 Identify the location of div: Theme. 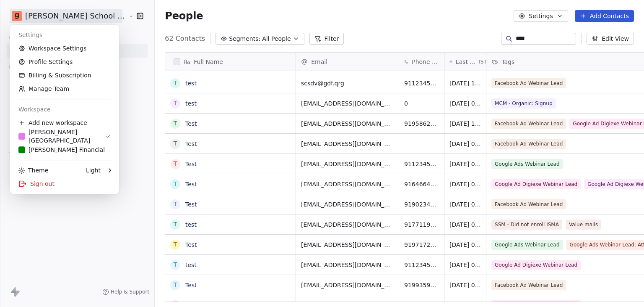
(33, 170).